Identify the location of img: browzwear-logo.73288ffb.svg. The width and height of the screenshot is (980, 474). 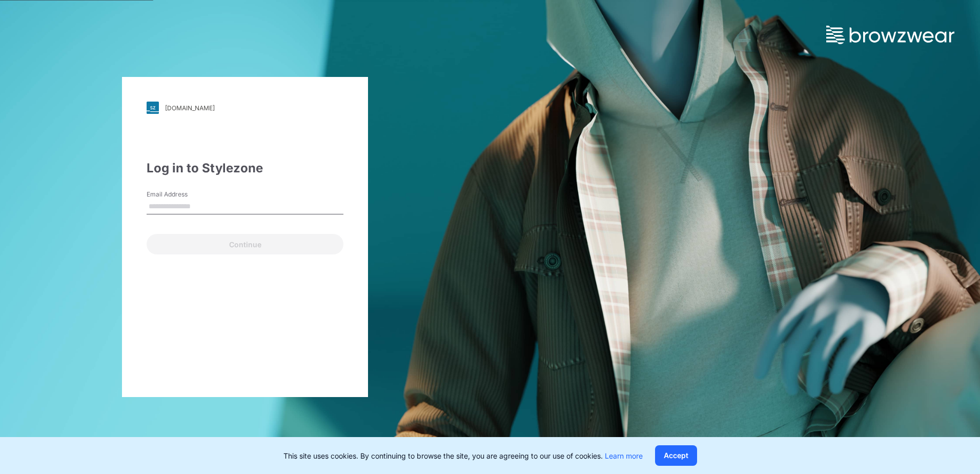
(890, 35).